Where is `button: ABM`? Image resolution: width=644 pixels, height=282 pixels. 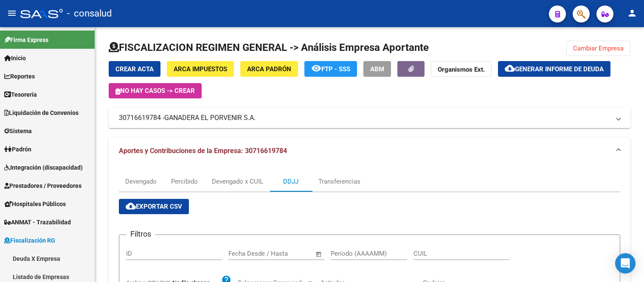 button: ABM is located at coordinates (377, 68).